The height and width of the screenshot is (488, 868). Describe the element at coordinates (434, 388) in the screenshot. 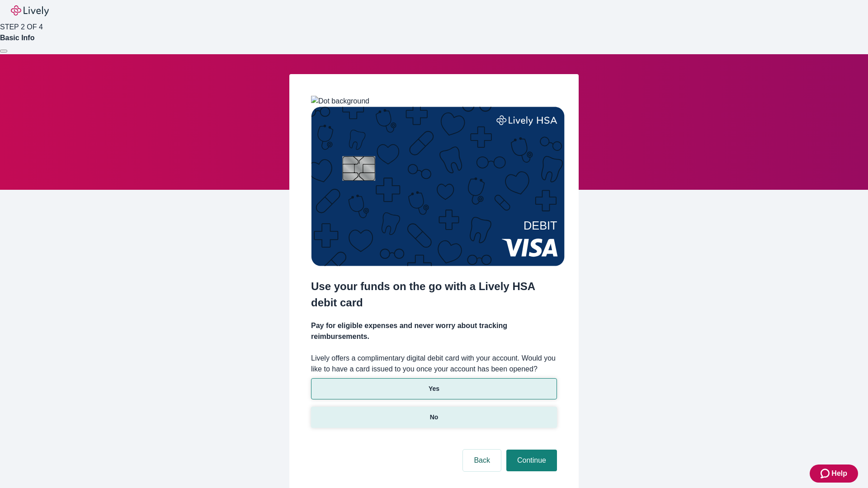

I see `p: Yes` at that location.